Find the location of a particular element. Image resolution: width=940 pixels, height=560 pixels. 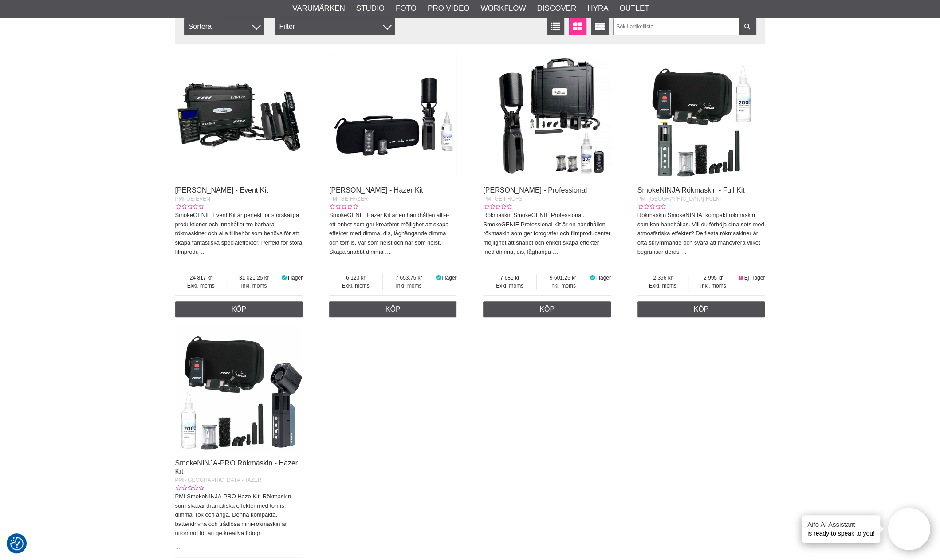

a: Hyra is located at coordinates (597, 9).